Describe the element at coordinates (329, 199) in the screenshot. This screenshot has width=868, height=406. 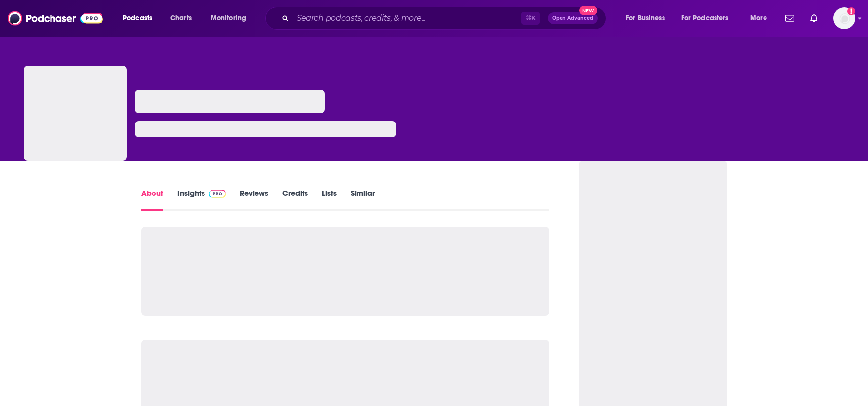
I see `a: Lists` at that location.